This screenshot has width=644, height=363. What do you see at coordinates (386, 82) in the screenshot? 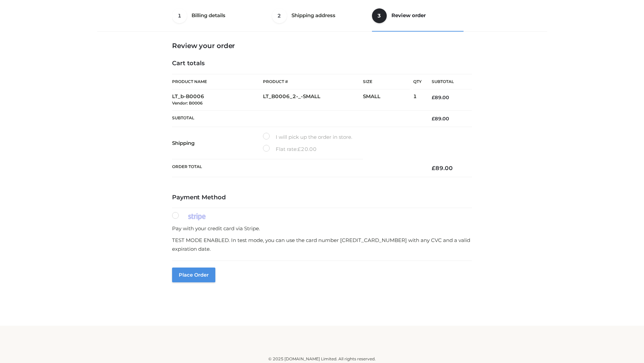
I see `th: Size` at bounding box center [386, 82].